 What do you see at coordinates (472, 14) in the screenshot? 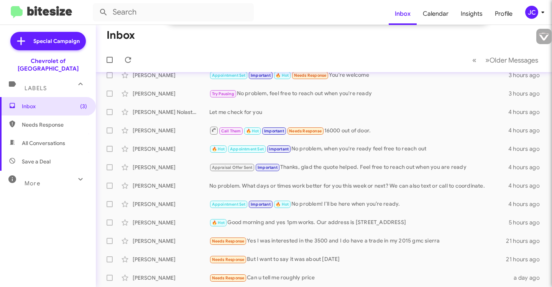
I see `span: Insights` at bounding box center [472, 14].